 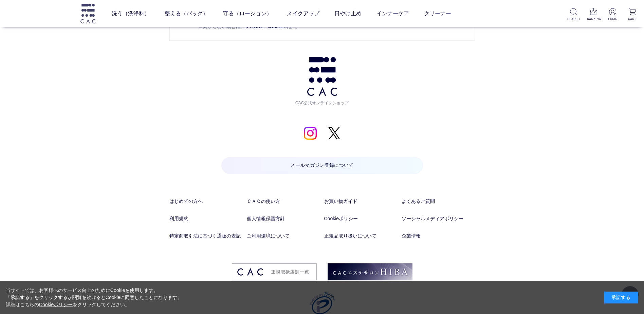 What do you see at coordinates (206, 201) in the screenshot?
I see `a: はじめての方へ` at bounding box center [206, 201].